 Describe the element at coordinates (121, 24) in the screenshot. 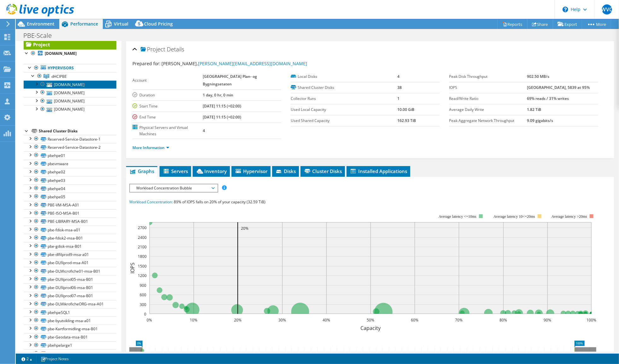

I see `span: Virtual` at that location.